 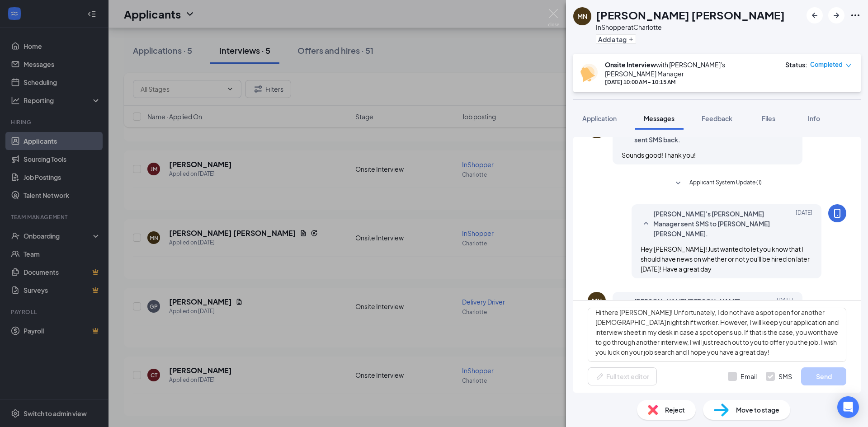 I want to click on svg: ArrowLeftNew, so click(x=815, y=16).